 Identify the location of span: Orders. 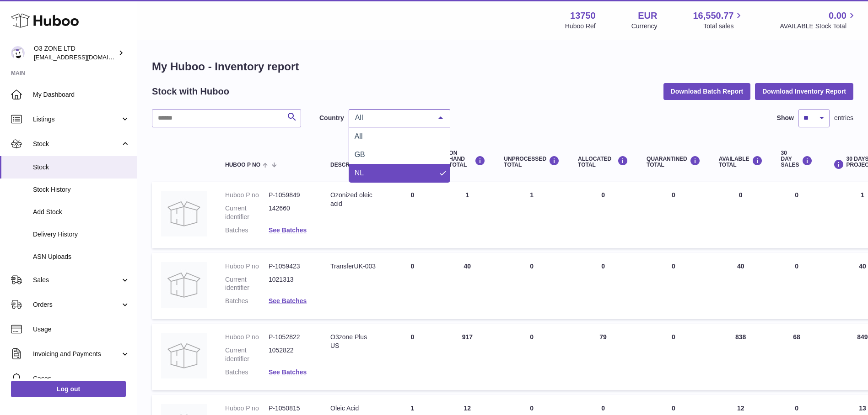
(76, 305).